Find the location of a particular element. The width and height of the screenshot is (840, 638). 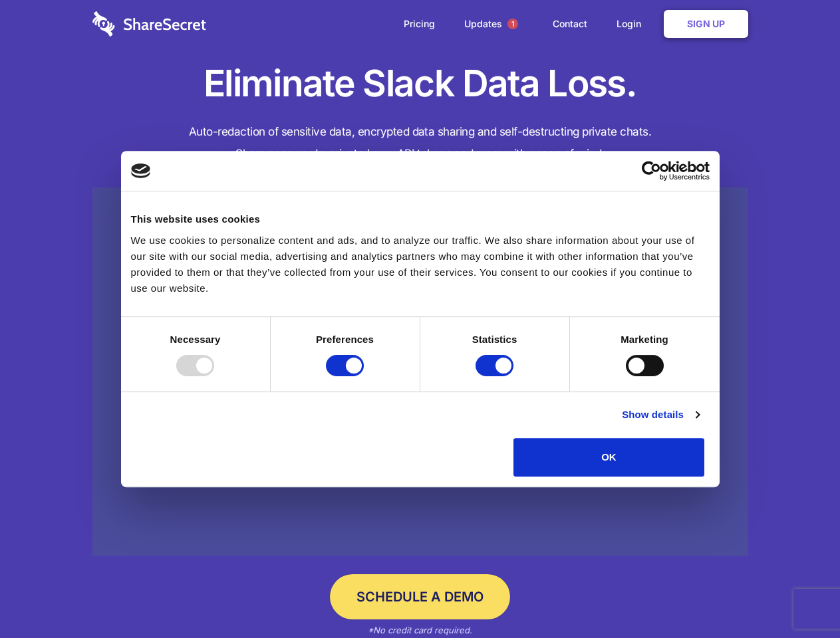

strong: Necessary is located at coordinates (195, 339).